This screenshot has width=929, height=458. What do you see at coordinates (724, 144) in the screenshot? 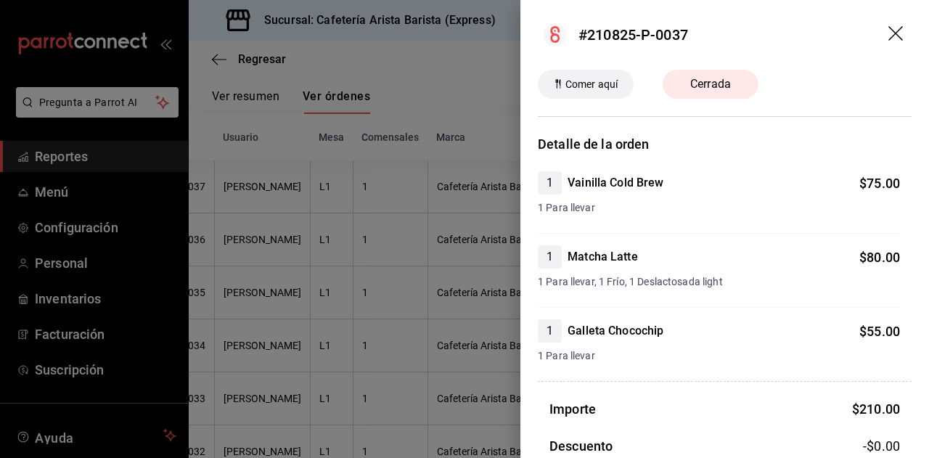
I see `h3: Detalle de la orden` at bounding box center [724, 144].